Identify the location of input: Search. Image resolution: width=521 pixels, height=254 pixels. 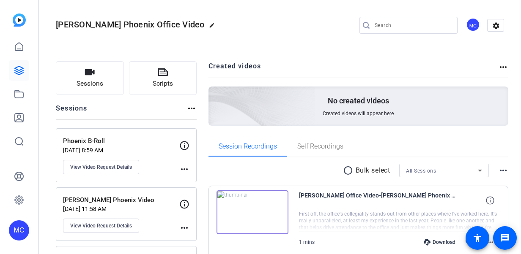
(413, 25).